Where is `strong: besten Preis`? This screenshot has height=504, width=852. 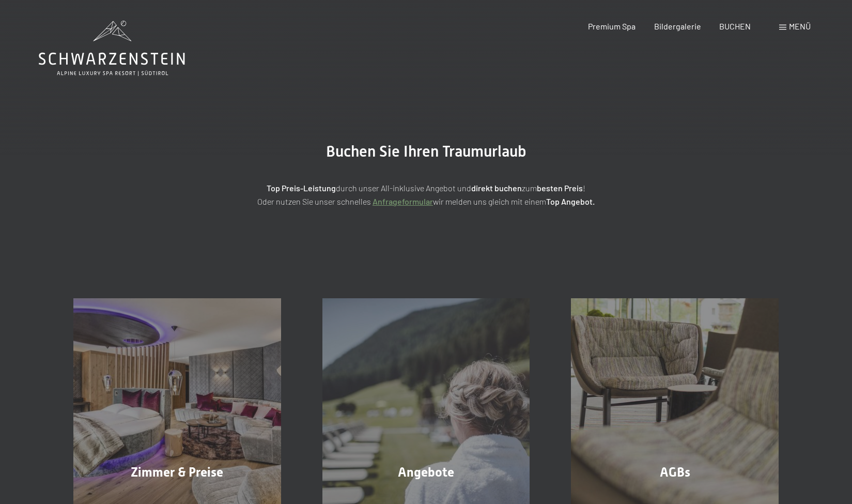
strong: besten Preis is located at coordinates (559, 188).